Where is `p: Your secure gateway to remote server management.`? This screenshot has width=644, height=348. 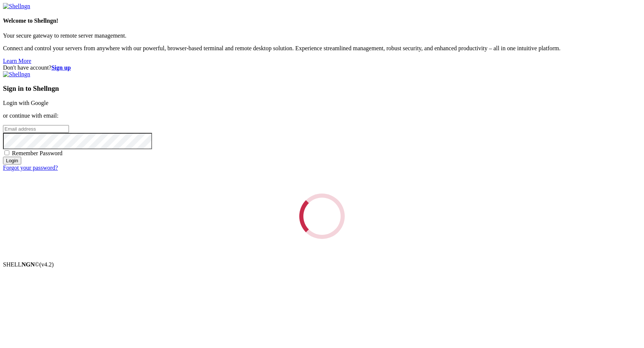
p: Your secure gateway to remote server management. is located at coordinates (322, 36).